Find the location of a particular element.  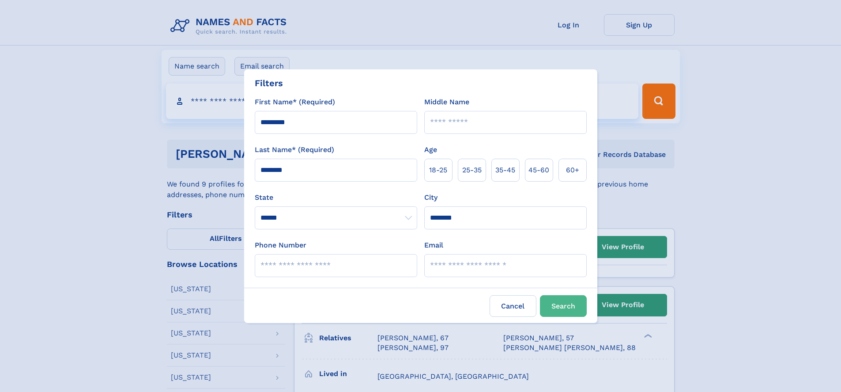

div: Filters is located at coordinates (269, 83).